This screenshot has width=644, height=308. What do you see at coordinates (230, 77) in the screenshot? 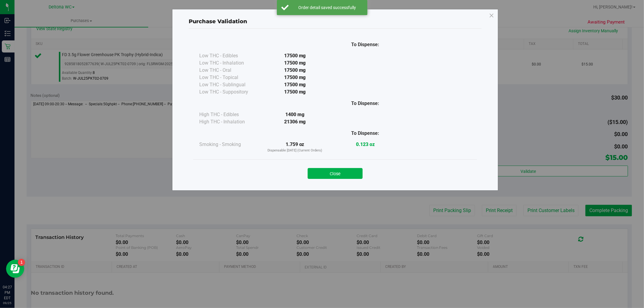
I see `div: Low THC - Topical` at bounding box center [230, 77].